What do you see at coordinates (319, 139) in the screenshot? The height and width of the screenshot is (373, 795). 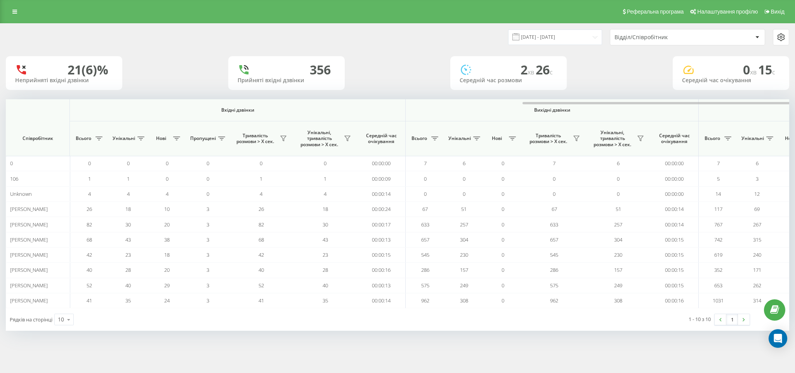 I see `span: Унікальні, тривалість розмови > Х сек.` at bounding box center [319, 139].